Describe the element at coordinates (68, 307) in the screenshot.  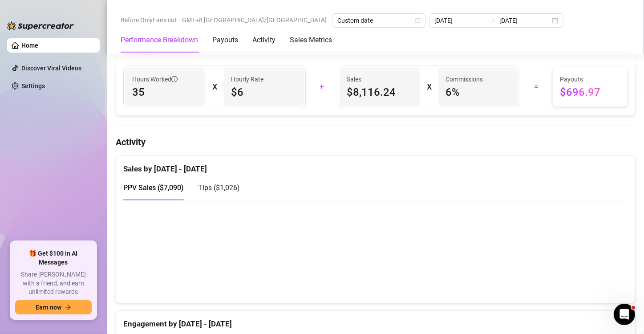
I see `span: arrow-right` at that location.